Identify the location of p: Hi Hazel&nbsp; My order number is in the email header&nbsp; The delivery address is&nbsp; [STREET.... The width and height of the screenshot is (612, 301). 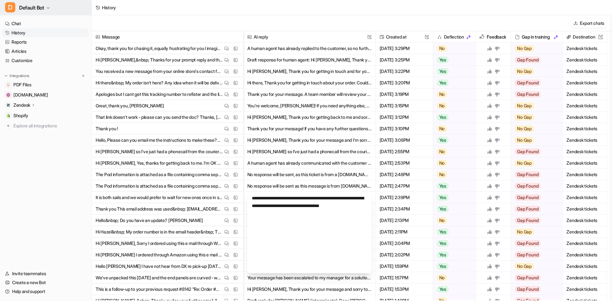
(159, 232).